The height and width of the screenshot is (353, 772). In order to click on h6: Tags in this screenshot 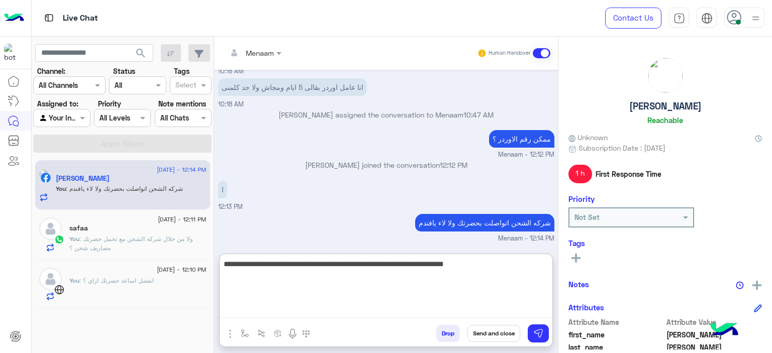, I will do `click(665, 243)`.